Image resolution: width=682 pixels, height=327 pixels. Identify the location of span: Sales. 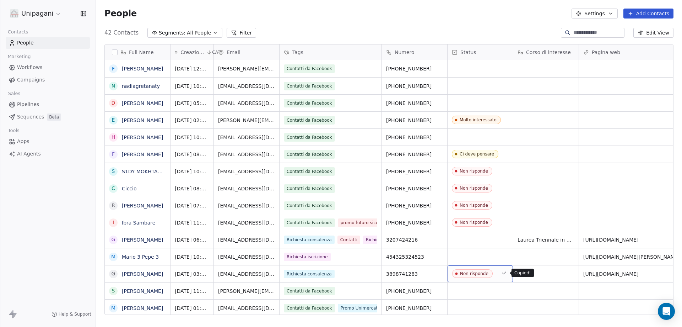
(14, 93).